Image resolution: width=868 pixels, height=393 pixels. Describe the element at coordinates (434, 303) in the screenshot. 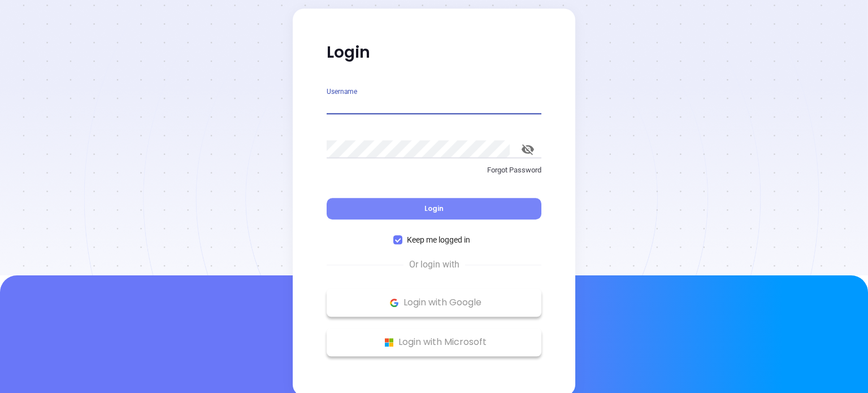

I see `button: Google Logo Login with Google` at that location.